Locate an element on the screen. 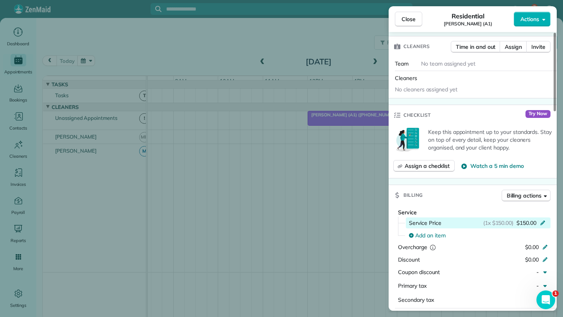  span: Service Price is located at coordinates (425, 223).